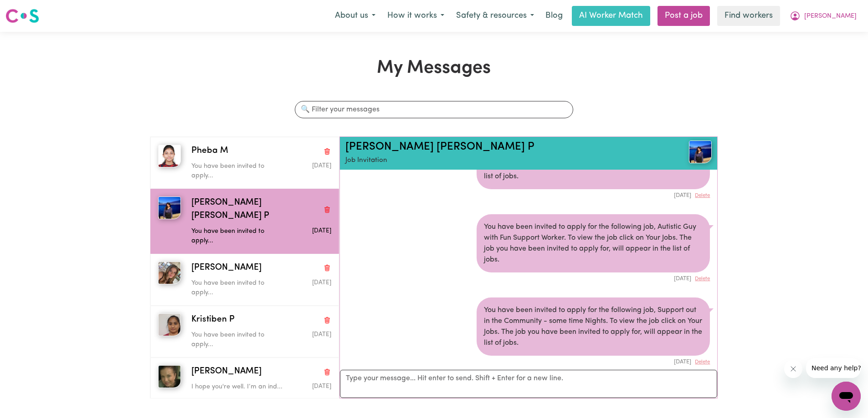  Describe the element at coordinates (416, 16) in the screenshot. I see `button: How it works` at that location.